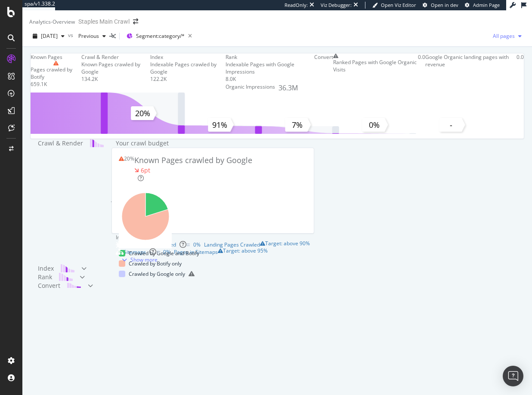 This screenshot has height=395, width=532. What do you see at coordinates (92, 36) in the screenshot?
I see `button: Previous` at bounding box center [92, 36].